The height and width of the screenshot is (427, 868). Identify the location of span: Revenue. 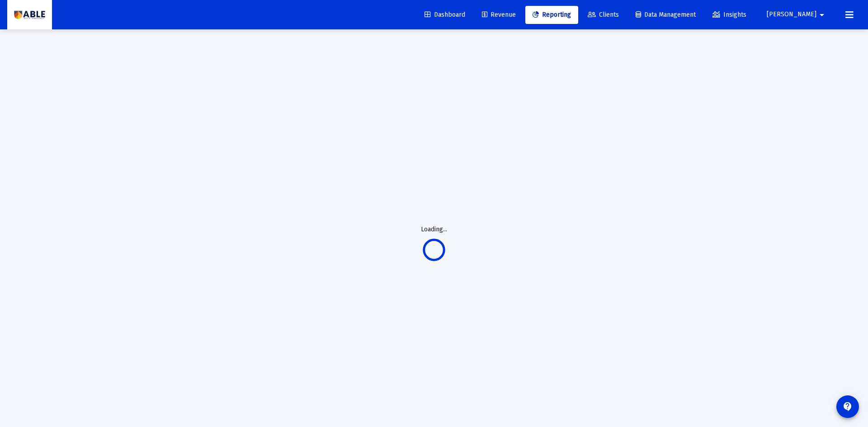
(499, 14).